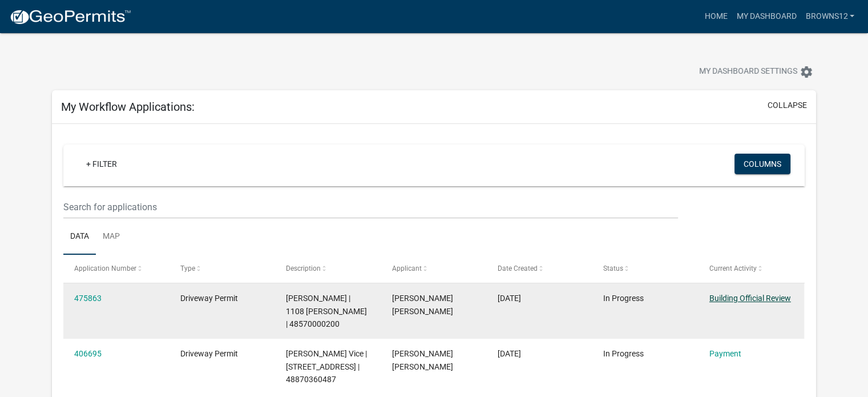  Describe the element at coordinates (830, 17) in the screenshot. I see `a: browns12` at that location.